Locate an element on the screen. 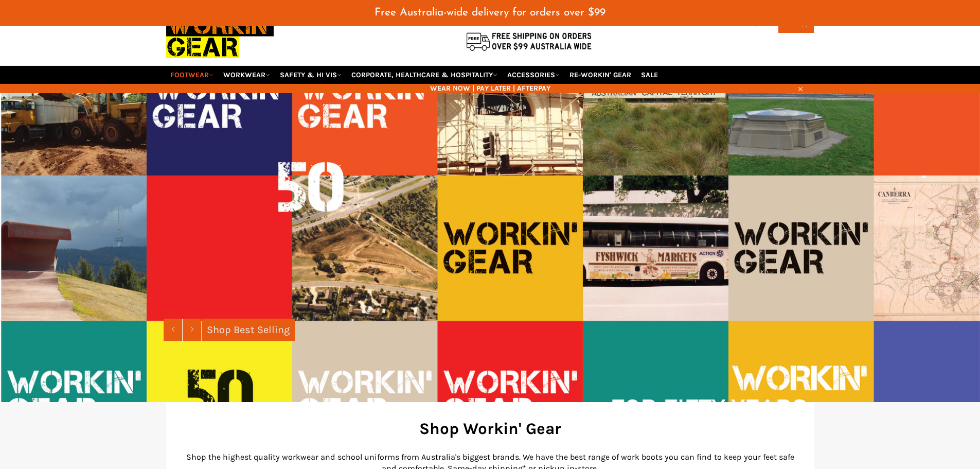  img: Workin Gear leaders in Workwear, Safety Boots, PPE, Uniforms. Australia's No.1 in Workwear is located at coordinates (219, 36).